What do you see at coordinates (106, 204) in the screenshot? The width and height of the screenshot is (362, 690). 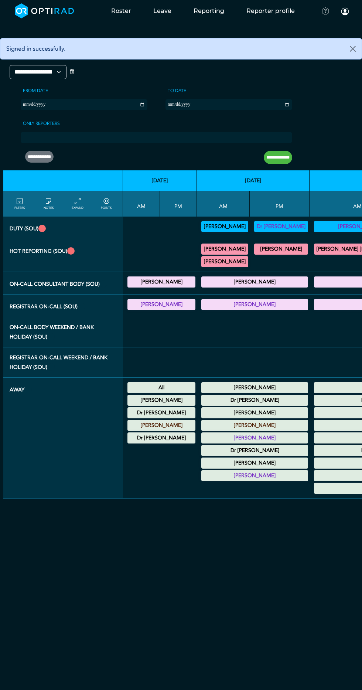 I see `a: collapse/expand expected points` at bounding box center [106, 204].